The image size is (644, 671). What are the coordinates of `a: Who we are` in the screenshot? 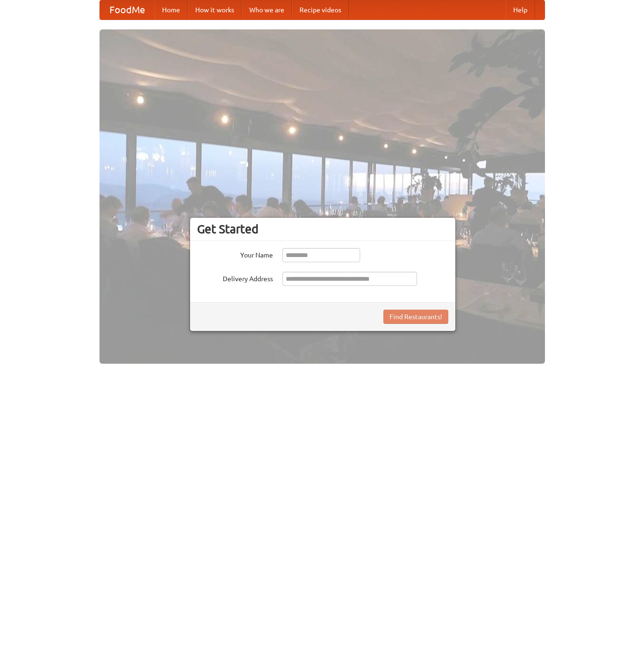 It's located at (267, 10).